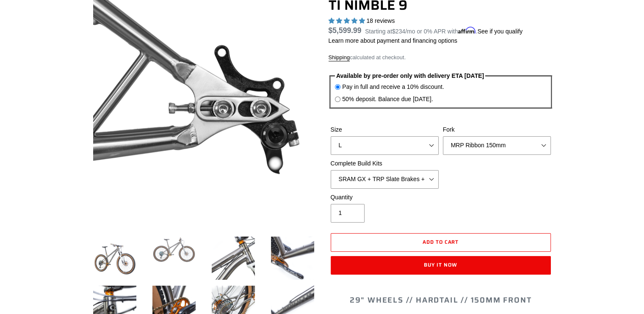 The height and width of the screenshot is (314, 644). I want to click on span: $5,599.99, so click(345, 30).